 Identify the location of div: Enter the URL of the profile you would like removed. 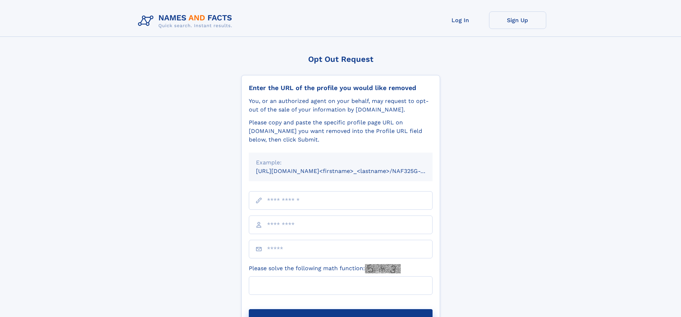
(341, 88).